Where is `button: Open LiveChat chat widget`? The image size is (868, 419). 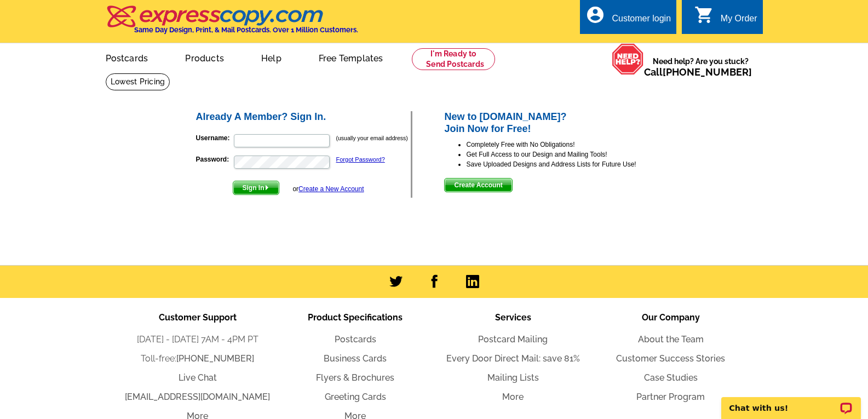 button: Open LiveChat chat widget is located at coordinates (133, 23).